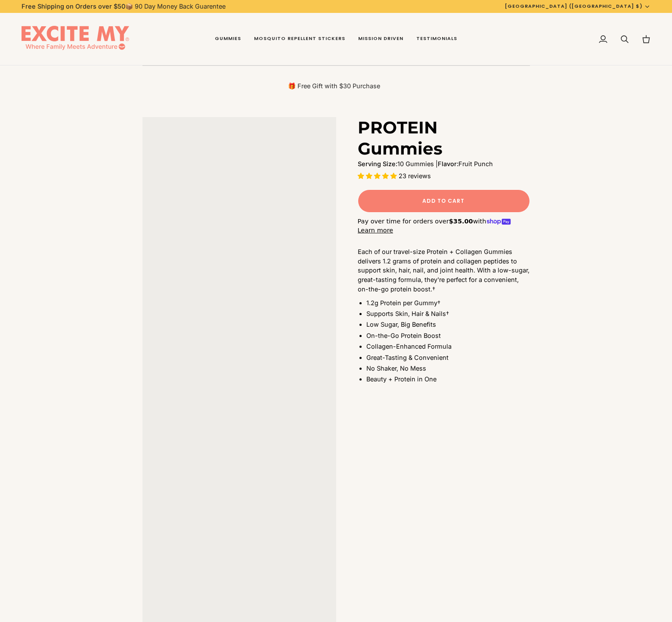  What do you see at coordinates (334, 86) in the screenshot?
I see `p: 🎁 Free Gift with $30 Purchase` at bounding box center [334, 86].